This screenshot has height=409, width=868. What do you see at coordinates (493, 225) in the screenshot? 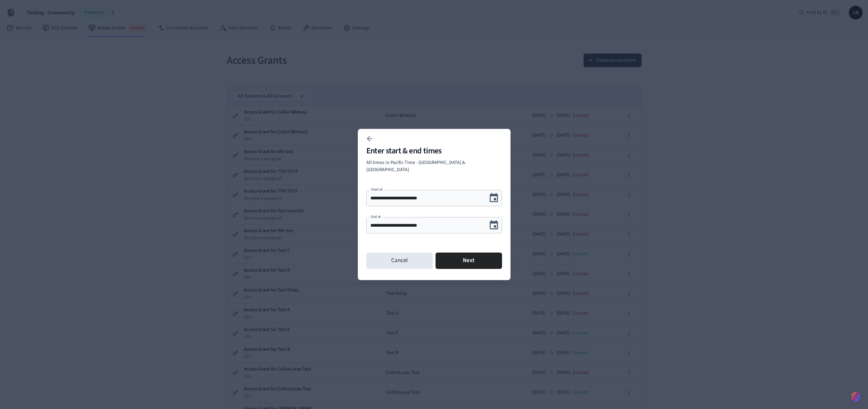
I see `button: Choose date, selected date is Sep 30, 2025` at bounding box center [493, 225].